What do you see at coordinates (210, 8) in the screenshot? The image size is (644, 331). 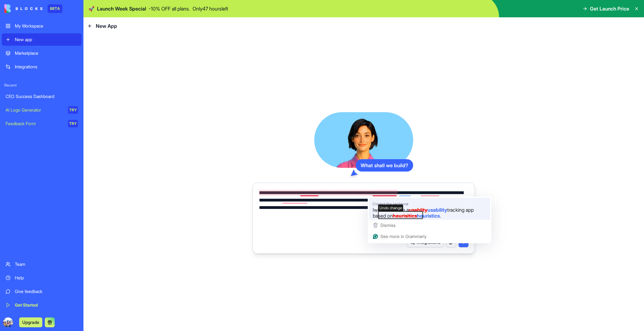 I see `p: Only 47 hours left` at bounding box center [210, 8].